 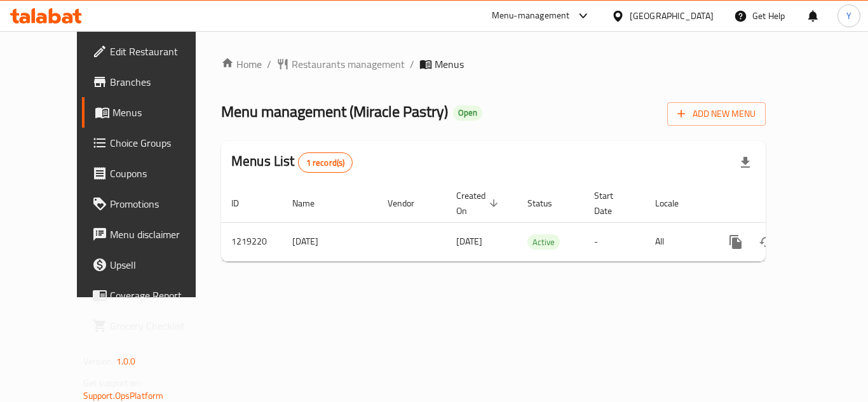 What do you see at coordinates (242, 64) in the screenshot?
I see `a: Home` at bounding box center [242, 64].